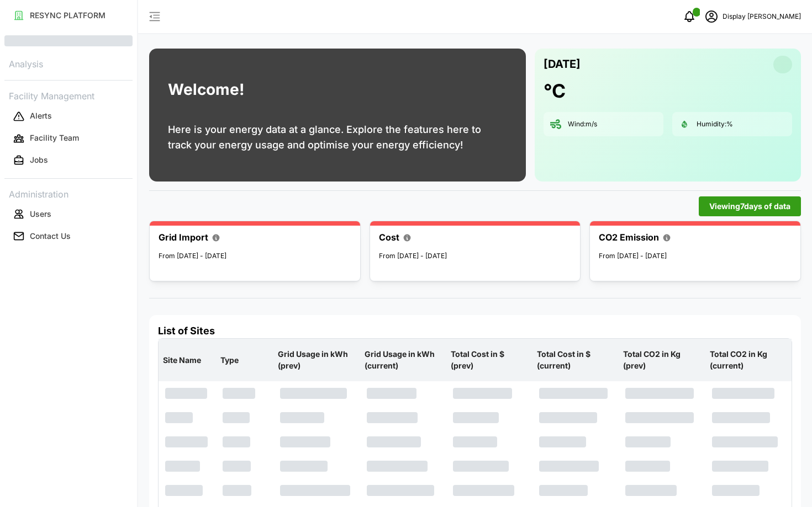  What do you see at coordinates (68, 16) in the screenshot?
I see `a: RESYNC PLATFORM` at bounding box center [68, 16].